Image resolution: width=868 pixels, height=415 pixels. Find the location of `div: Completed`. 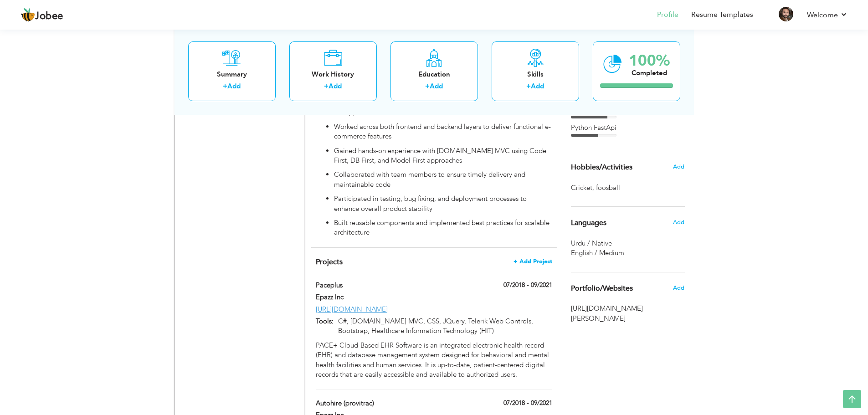

div: Completed is located at coordinates (649, 72).